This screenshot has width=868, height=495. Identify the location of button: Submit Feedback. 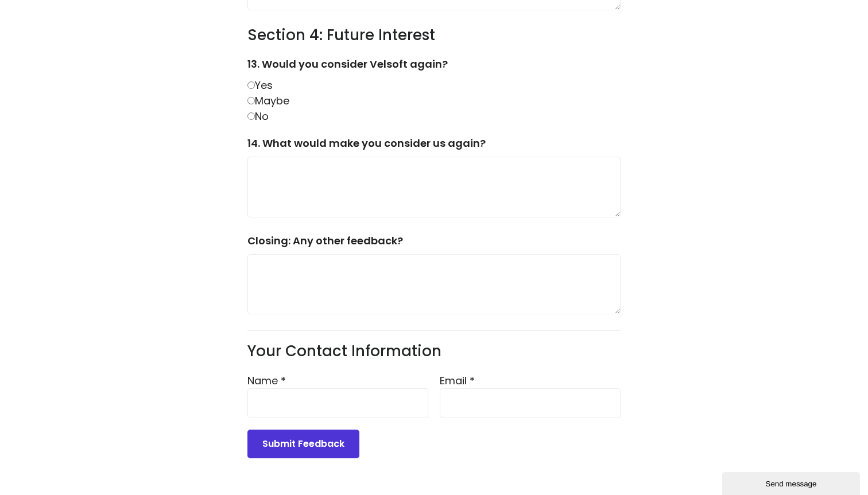
(303, 444).